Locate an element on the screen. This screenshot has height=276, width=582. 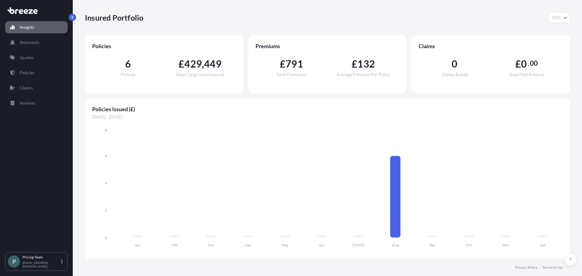
span: 6 is located at coordinates (128, 64).